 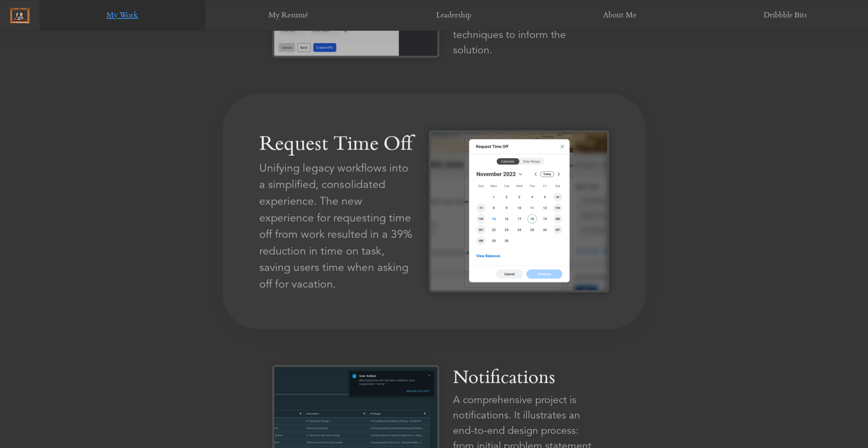 What do you see at coordinates (337, 226) in the screenshot?
I see `div: Unifying legacy workflows into a simplified, consolidated experience. The new experience for requ...` at bounding box center [337, 226].